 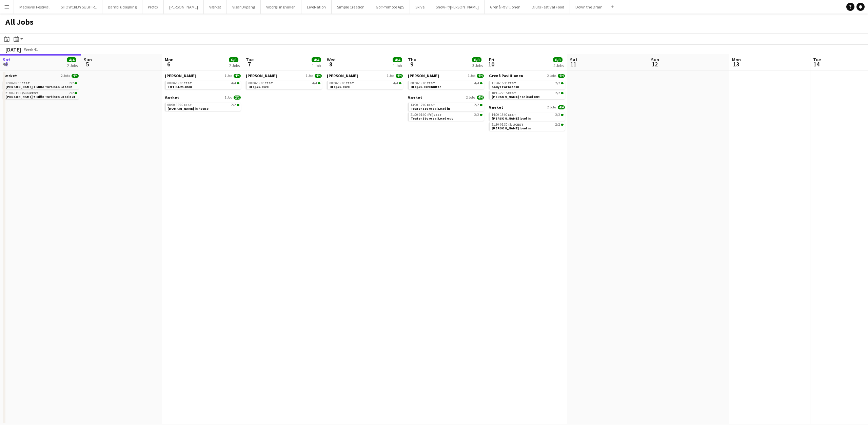 I want to click on span: Wed, so click(x=331, y=60).